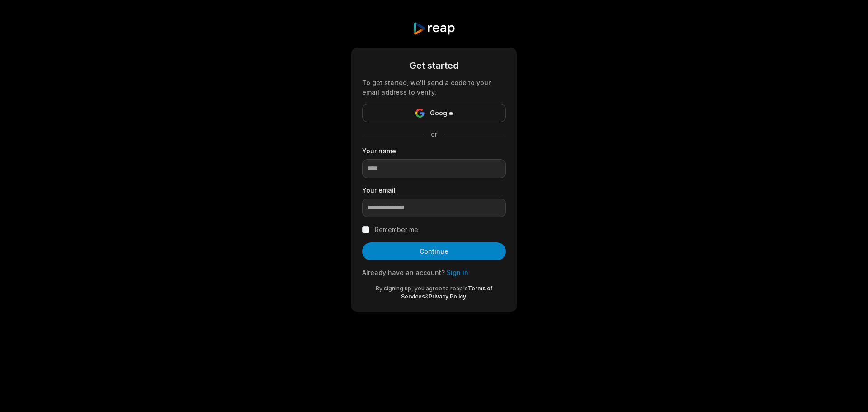  I want to click on label: Your email, so click(434, 190).